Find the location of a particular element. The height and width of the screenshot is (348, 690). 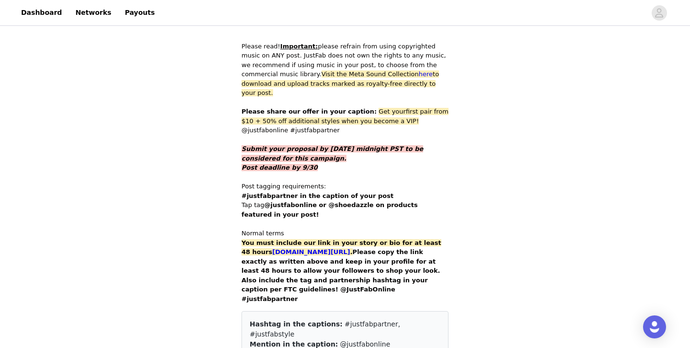

span: Mention in the caption: is located at coordinates (294, 344).